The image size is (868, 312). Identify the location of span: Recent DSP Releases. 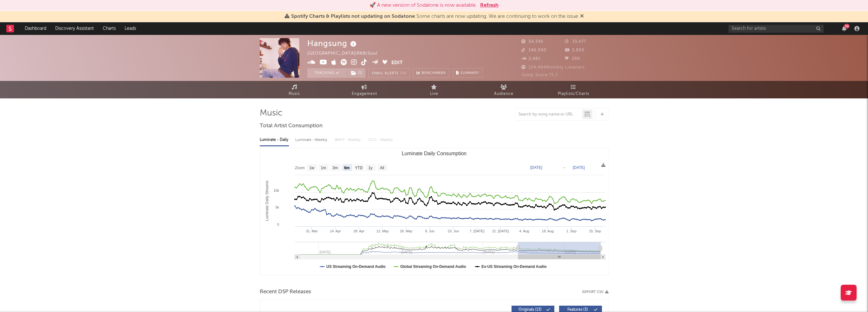
(285, 292).